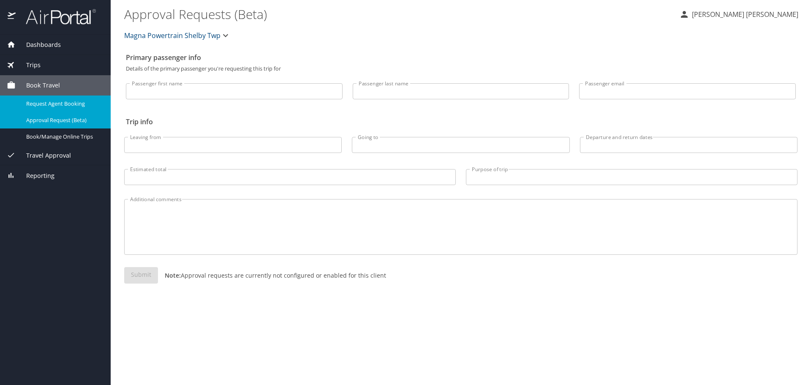 The width and height of the screenshot is (811, 385). What do you see at coordinates (38, 45) in the screenshot?
I see `span: Dashboards` at bounding box center [38, 45].